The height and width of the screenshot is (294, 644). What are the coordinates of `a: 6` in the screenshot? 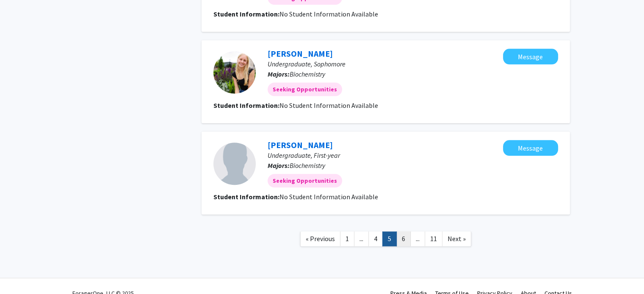 It's located at (403, 239).